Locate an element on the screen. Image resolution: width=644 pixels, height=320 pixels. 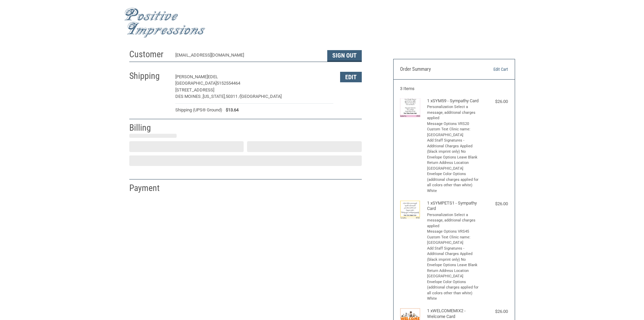
h2: Payment is located at coordinates (149, 188).